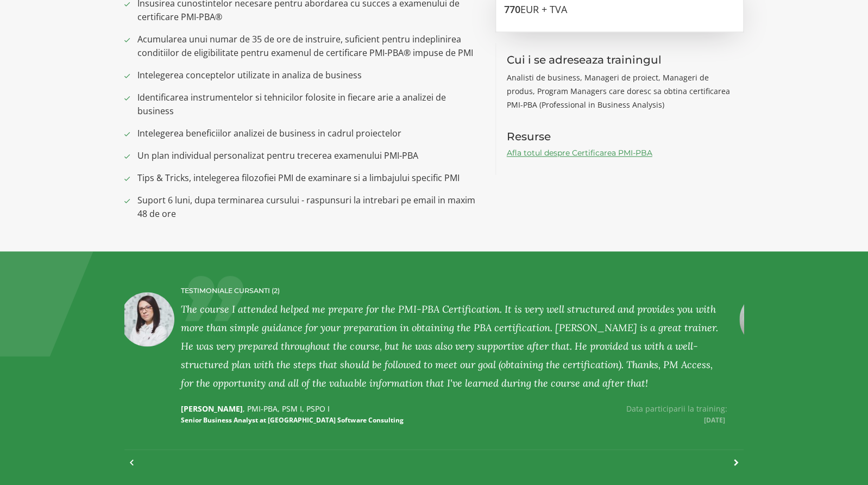  What do you see at coordinates (454, 290) in the screenshot?
I see `h4: TESTIMONIALE CURSANTI (2)` at bounding box center [454, 290].